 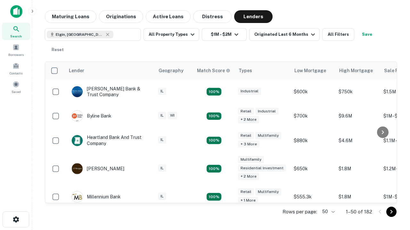 What do you see at coordinates (171, 71) in the screenshot?
I see `div: Geography` at bounding box center [171, 71].